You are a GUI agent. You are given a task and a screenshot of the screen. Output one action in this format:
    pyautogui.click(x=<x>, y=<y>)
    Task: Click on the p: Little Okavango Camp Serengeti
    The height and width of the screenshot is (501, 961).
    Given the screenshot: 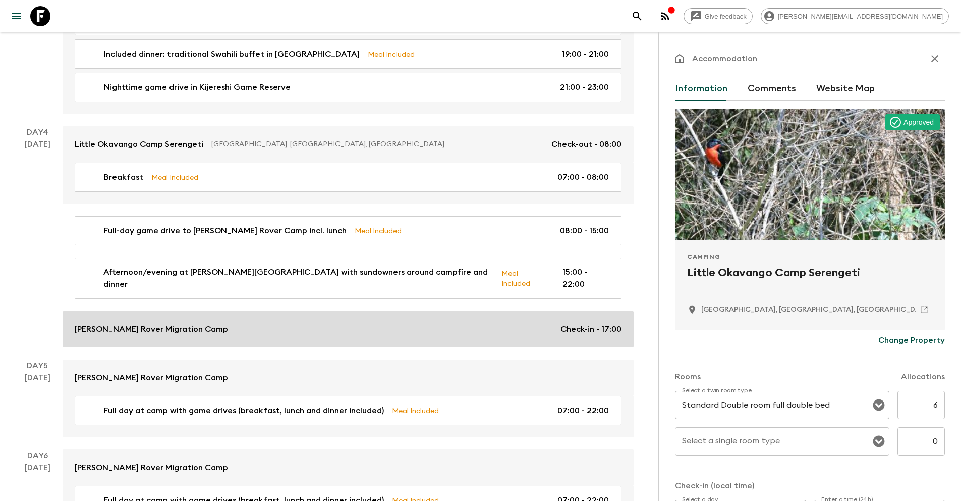 What is the action you would take?
    pyautogui.click(x=139, y=144)
    